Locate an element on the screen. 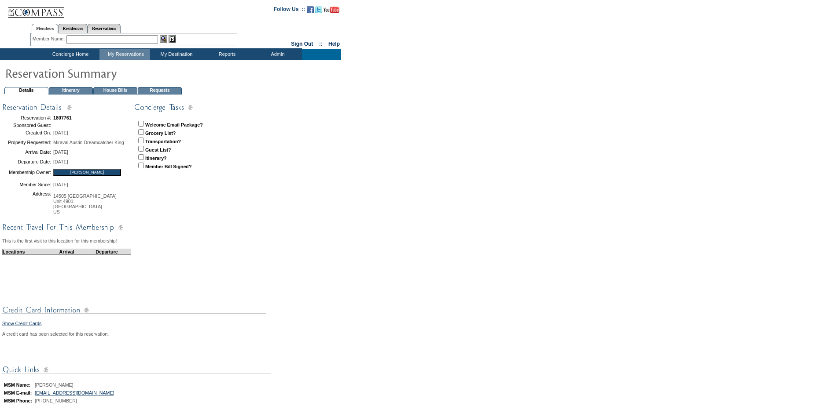 This screenshot has width=835, height=406. img: Subscribe to our YouTube Channel is located at coordinates (331, 10).